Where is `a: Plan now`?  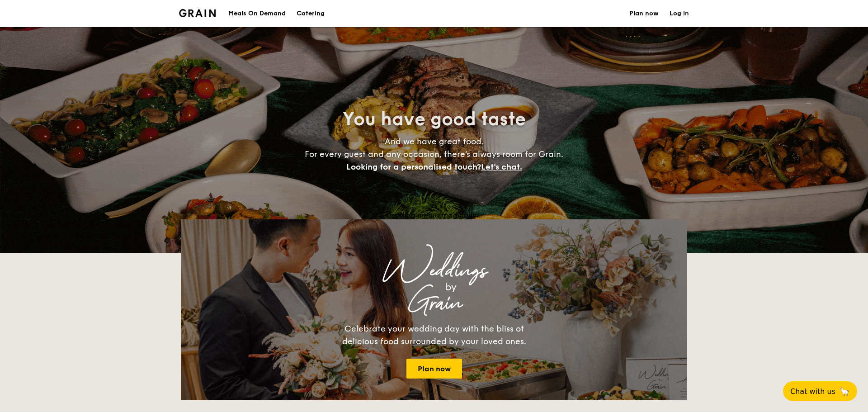 a: Plan now is located at coordinates (434, 368).